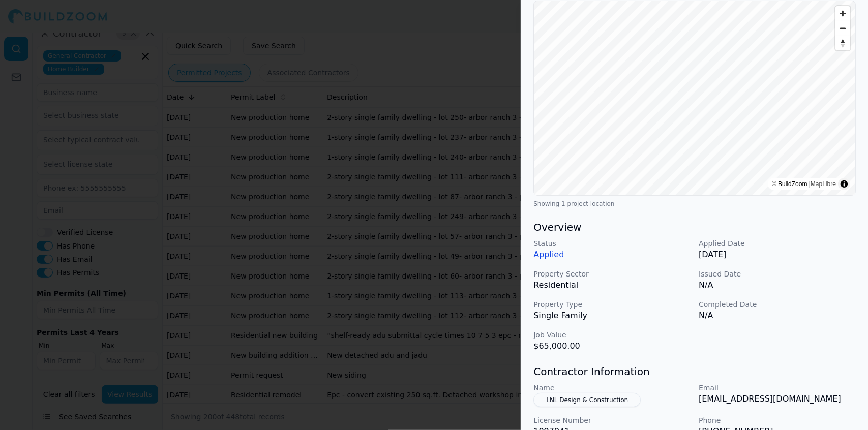 The width and height of the screenshot is (868, 430). What do you see at coordinates (612, 244) in the screenshot?
I see `p: Status` at bounding box center [612, 244].